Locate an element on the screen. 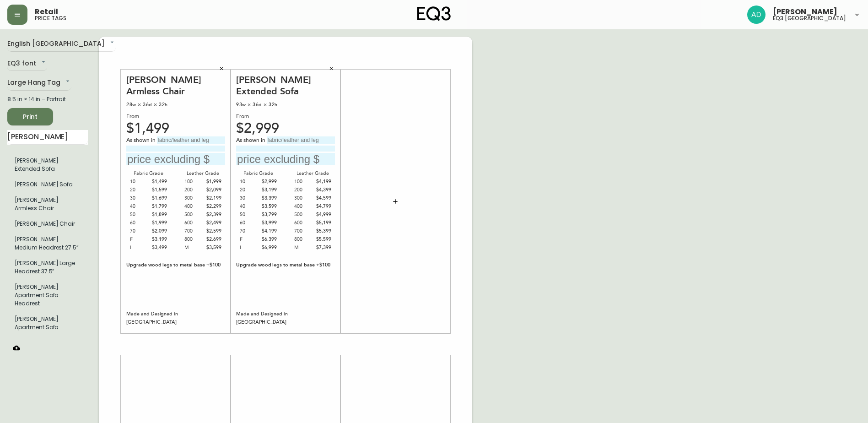 The width and height of the screenshot is (868, 423). div: $2,699 is located at coordinates (212, 240).